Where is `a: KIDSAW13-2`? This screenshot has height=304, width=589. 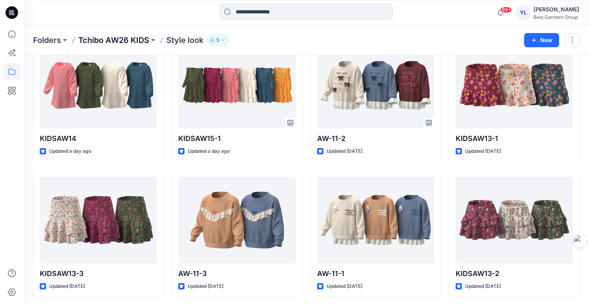
a: KIDSAW13-2 is located at coordinates (514, 220).